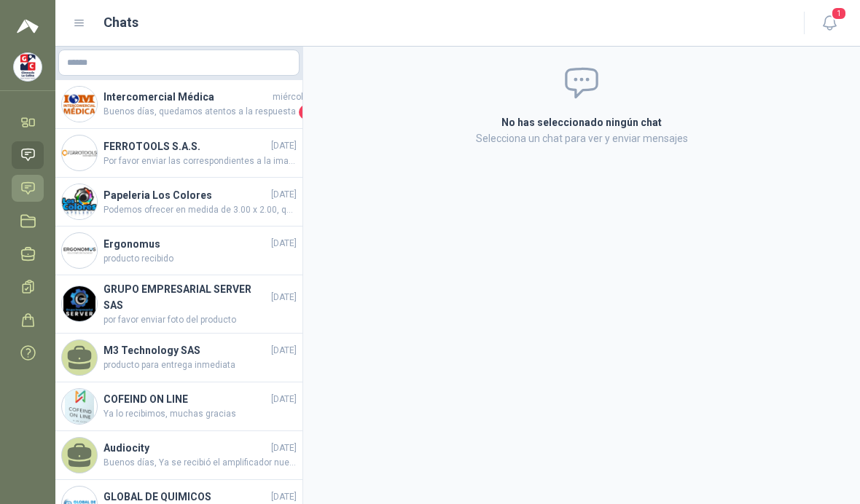 The height and width of the screenshot is (504, 860). I want to click on span: Ya lo recibimos, muchas gracias, so click(200, 414).